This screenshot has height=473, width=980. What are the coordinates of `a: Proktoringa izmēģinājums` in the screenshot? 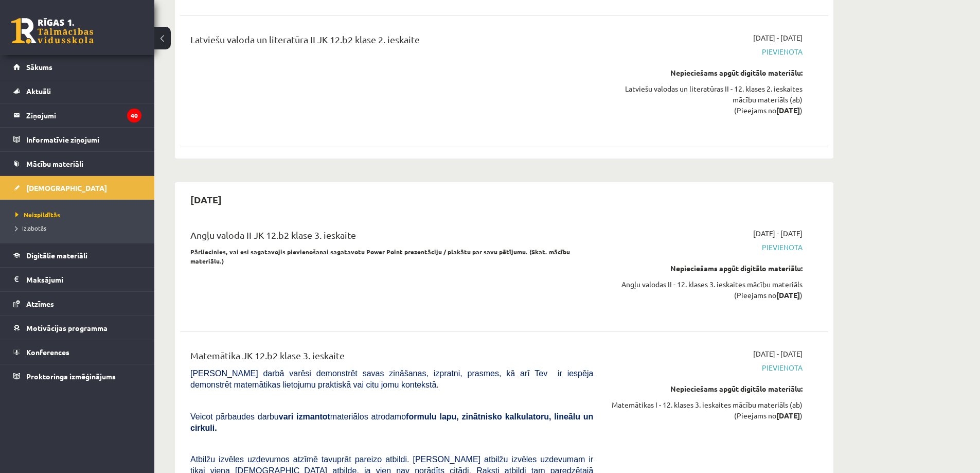 It's located at (77, 376).